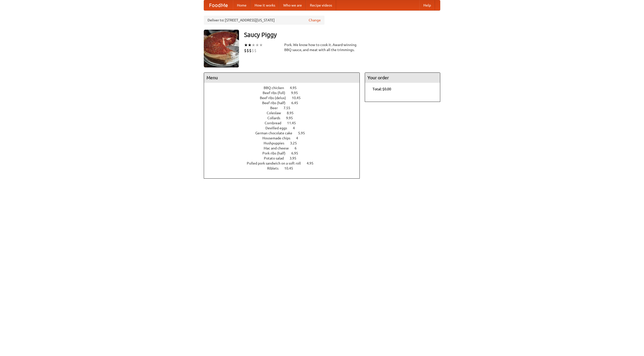 The height and width of the screenshot is (356, 644). What do you see at coordinates (292, 5) in the screenshot?
I see `a: Who we are` at bounding box center [292, 5].